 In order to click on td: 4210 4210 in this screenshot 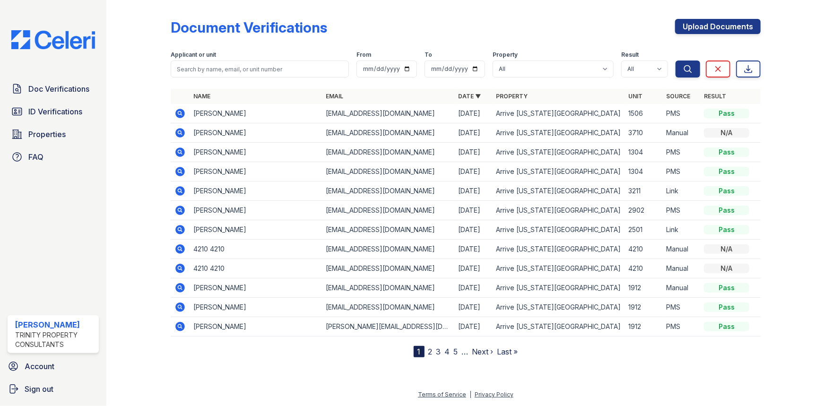, I will do `click(256, 249)`.